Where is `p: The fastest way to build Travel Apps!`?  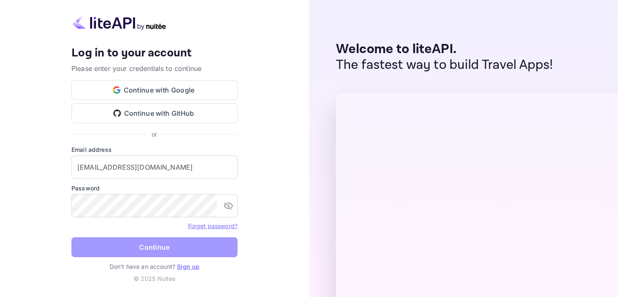 p: The fastest way to build Travel Apps! is located at coordinates (444, 65).